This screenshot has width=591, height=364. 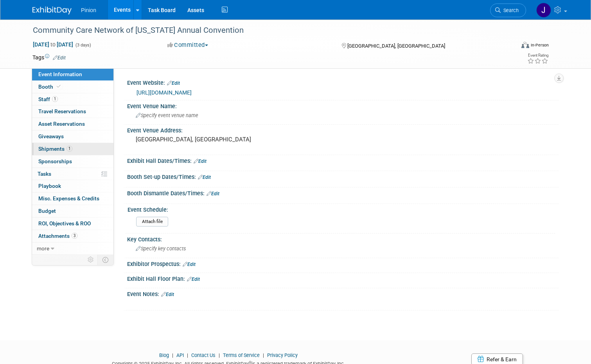 I want to click on td: Personalize Event Tab Strip, so click(x=91, y=259).